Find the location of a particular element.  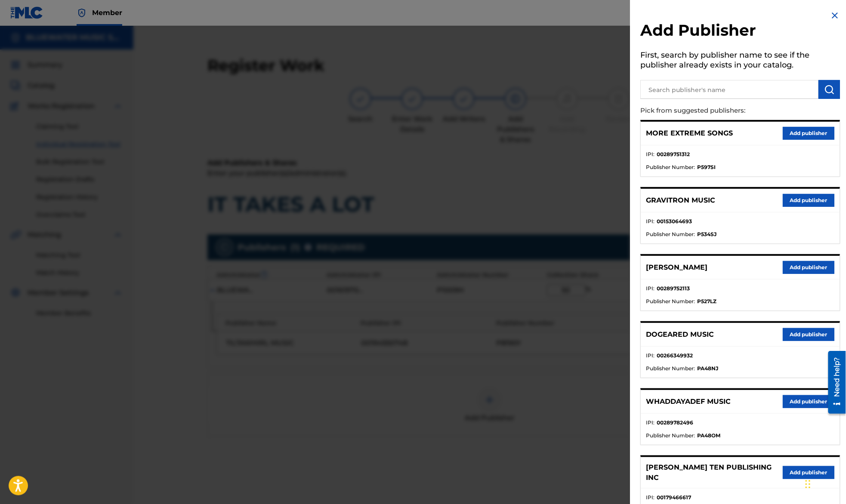

strong: 00289751312 is located at coordinates (673, 154).